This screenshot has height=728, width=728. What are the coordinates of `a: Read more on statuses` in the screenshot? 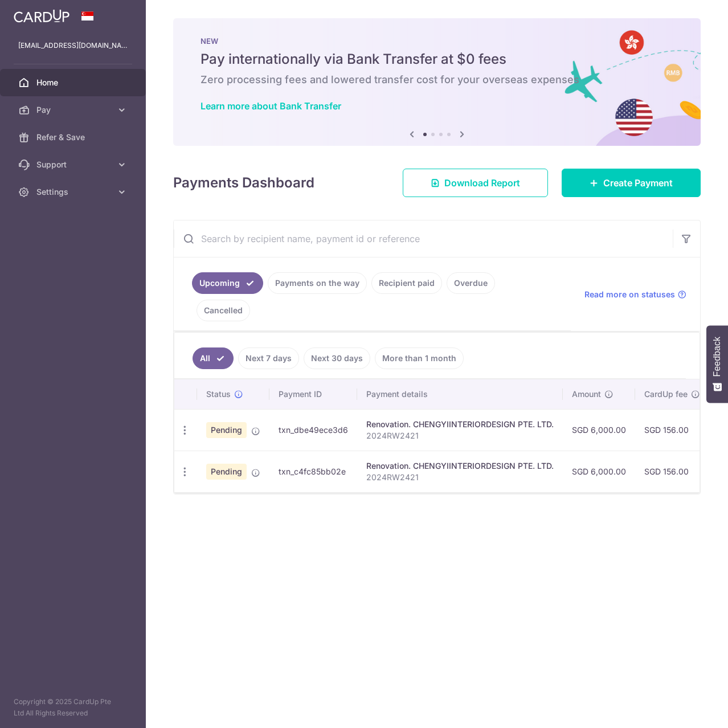 It's located at (635, 295).